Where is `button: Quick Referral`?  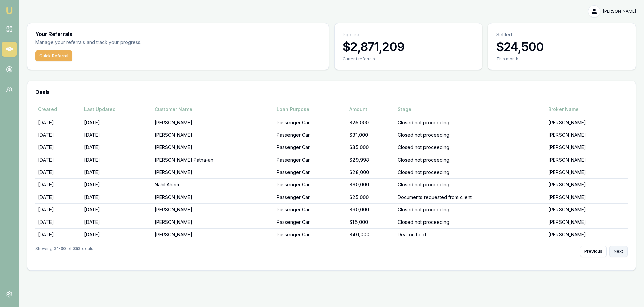 button: Quick Referral is located at coordinates (54, 56).